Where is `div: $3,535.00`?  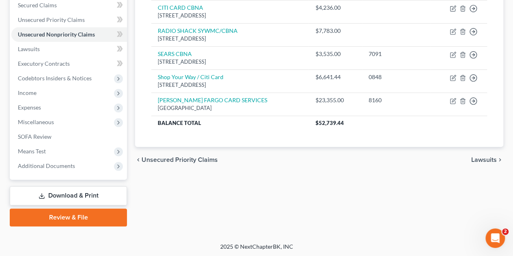 div: $3,535.00 is located at coordinates (335, 54).